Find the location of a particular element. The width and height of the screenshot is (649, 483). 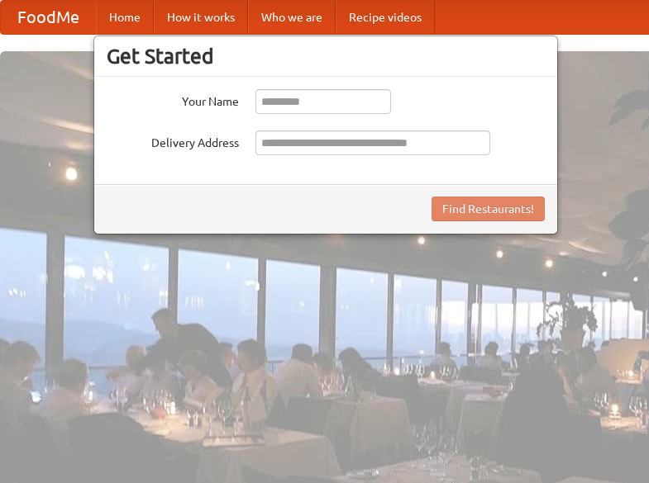

label: Your Name is located at coordinates (173, 99).